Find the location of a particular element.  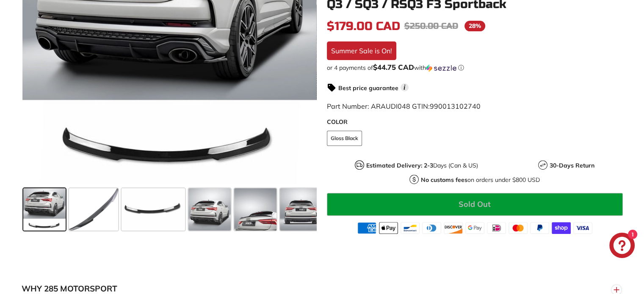

img: master is located at coordinates (518, 227).